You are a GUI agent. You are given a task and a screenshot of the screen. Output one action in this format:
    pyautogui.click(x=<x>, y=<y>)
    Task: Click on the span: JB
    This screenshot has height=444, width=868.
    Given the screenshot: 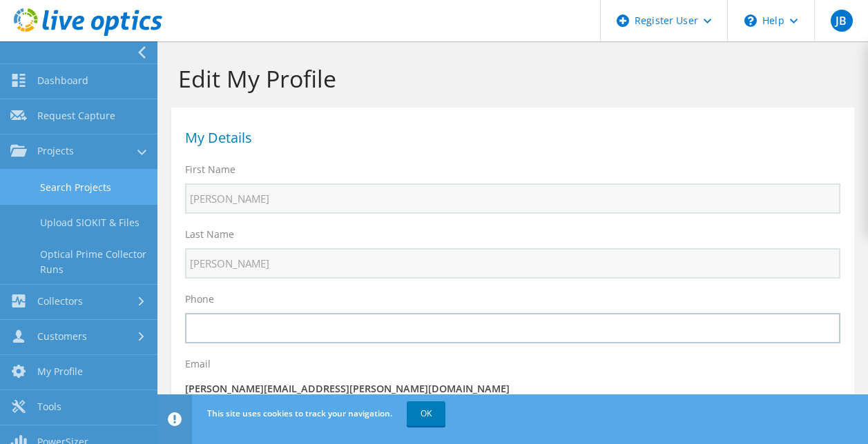 What is the action you would take?
    pyautogui.click(x=842, y=21)
    